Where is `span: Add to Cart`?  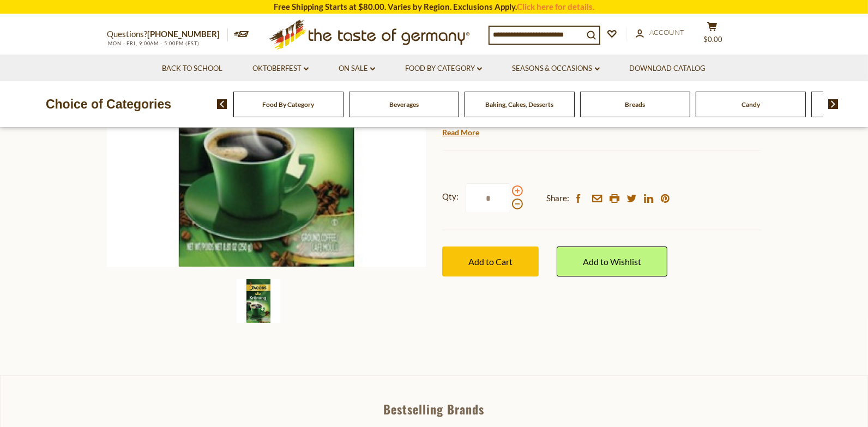 span: Add to Cart is located at coordinates (491, 262).